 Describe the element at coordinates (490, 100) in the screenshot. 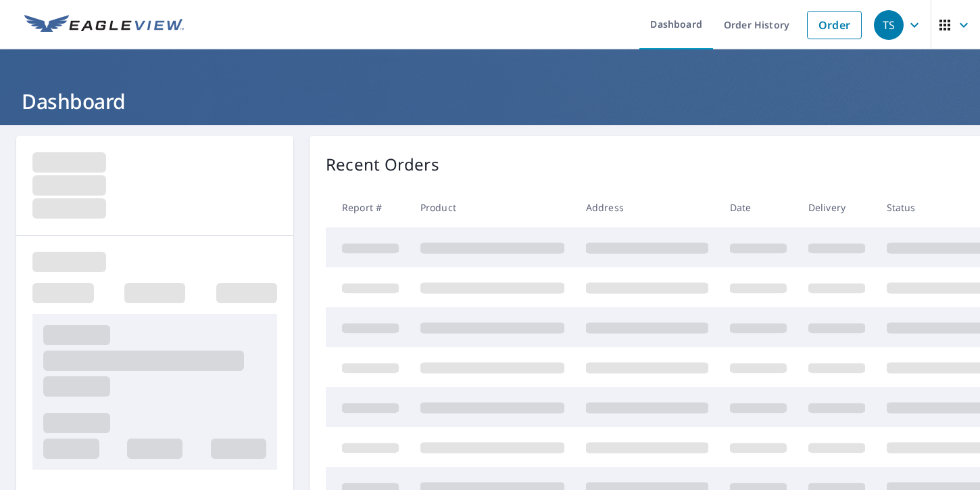

I see `h1: Dashboard` at that location.